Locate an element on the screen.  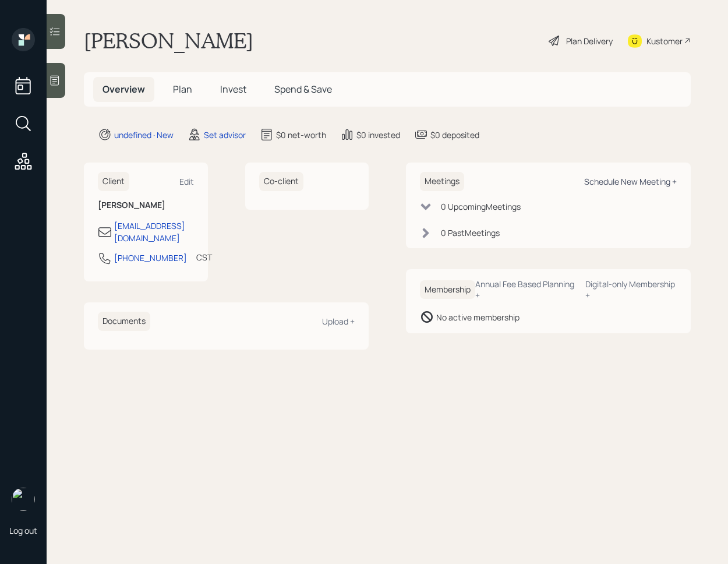
span: Plan is located at coordinates (182, 89).